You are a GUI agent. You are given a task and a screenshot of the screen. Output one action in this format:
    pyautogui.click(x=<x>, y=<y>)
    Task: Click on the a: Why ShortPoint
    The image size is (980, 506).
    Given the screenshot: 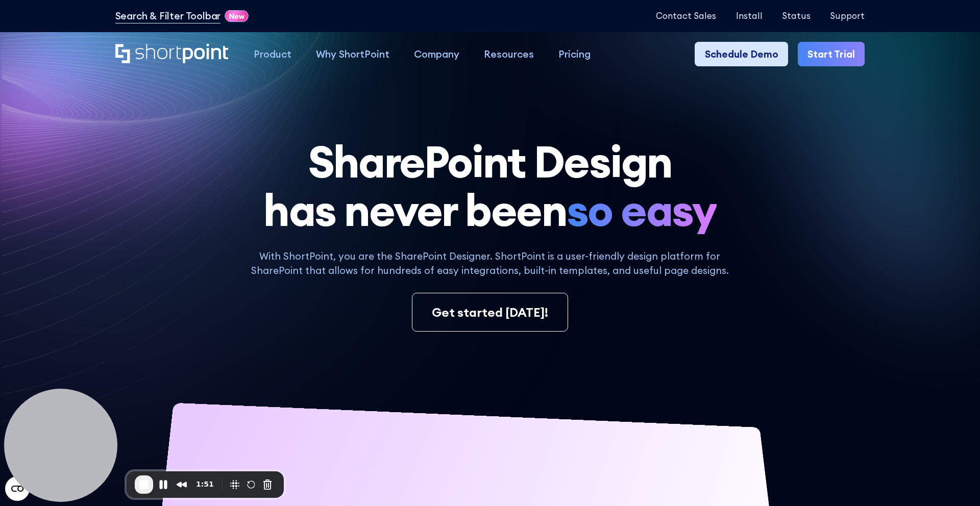 What is the action you would take?
    pyautogui.click(x=353, y=54)
    